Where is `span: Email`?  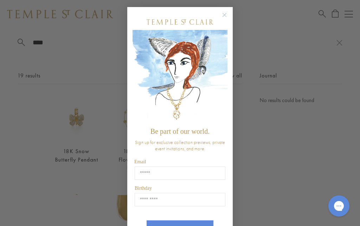 span: Email is located at coordinates (140, 161).